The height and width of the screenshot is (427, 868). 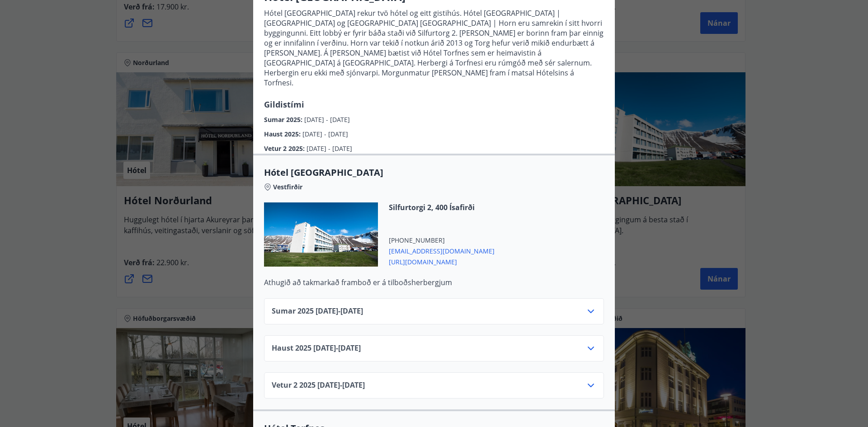 I want to click on span: Silfurtorgi 2, 400 Ísafirði, so click(x=442, y=207).